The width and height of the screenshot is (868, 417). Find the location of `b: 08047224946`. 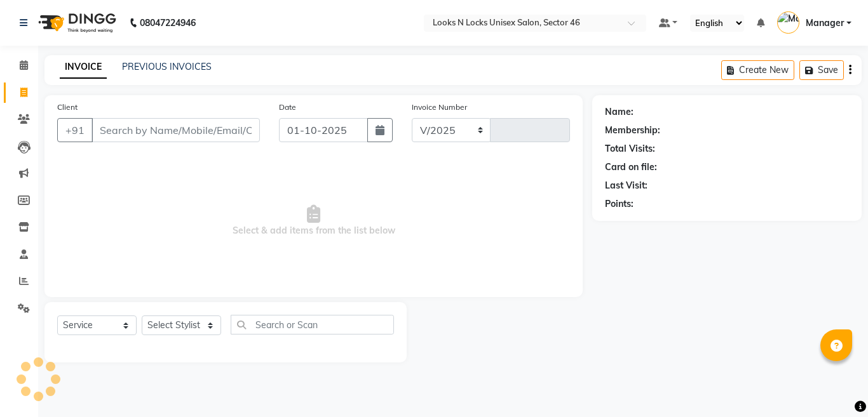

b: 08047224946 is located at coordinates (168, 23).